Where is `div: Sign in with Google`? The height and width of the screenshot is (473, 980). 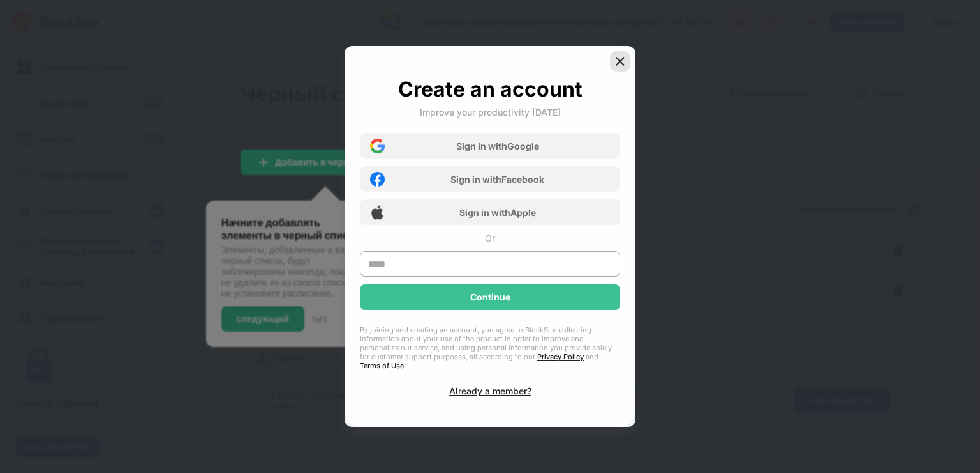 div: Sign in with Google is located at coordinates (498, 146).